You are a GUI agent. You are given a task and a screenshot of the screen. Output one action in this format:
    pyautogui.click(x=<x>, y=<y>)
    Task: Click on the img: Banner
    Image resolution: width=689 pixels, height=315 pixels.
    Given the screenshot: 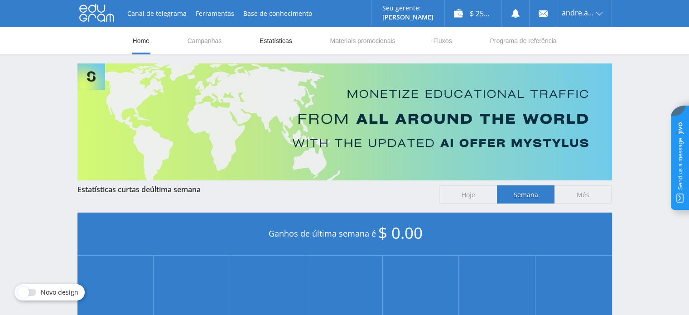 What is the action you would take?
    pyautogui.click(x=345, y=122)
    